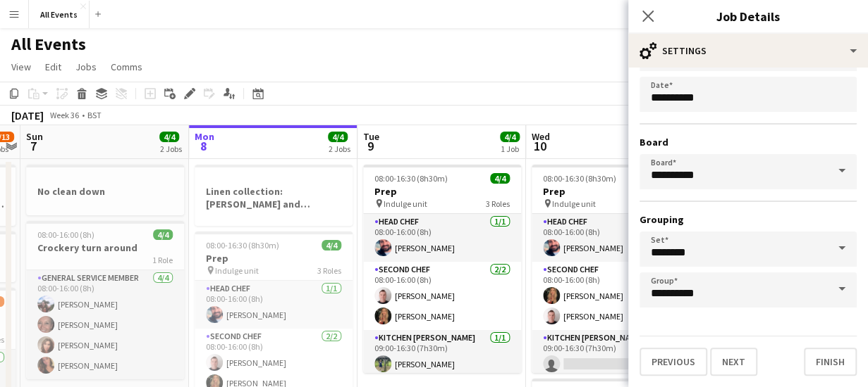 The width and height of the screenshot is (868, 387). What do you see at coordinates (105, 300) in the screenshot?
I see `div: 08:00-16:00 (8h)4/4Crockery turn around1 RoleGeneral service member4/408:00-16:00 (8h)[PERSON_NAM...` at bounding box center [105, 300].